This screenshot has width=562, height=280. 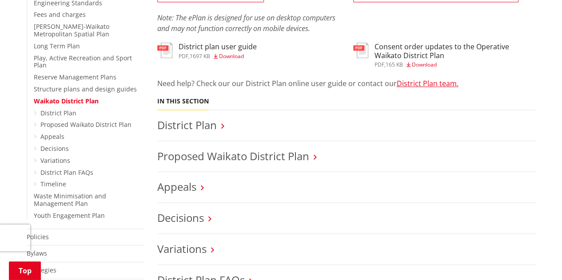 What do you see at coordinates (25, 271) in the screenshot?
I see `a: Top` at bounding box center [25, 271].